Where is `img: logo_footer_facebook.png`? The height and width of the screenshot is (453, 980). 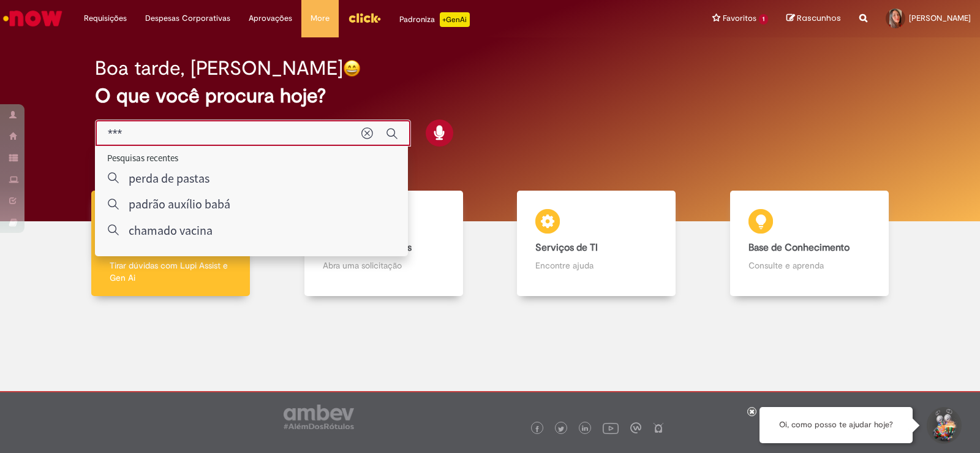
img: logo_footer_facebook.png is located at coordinates (537, 429).